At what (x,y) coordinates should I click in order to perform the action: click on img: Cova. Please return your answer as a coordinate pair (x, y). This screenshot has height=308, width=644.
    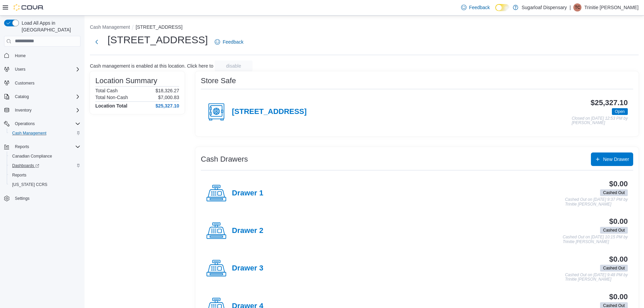
    Looking at the image, I should click on (29, 8).